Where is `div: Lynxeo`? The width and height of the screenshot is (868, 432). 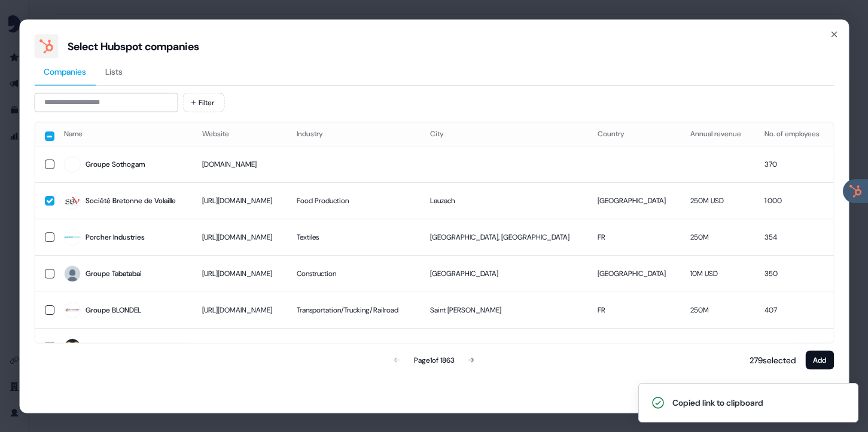
div: Lynxeo is located at coordinates (96, 347).